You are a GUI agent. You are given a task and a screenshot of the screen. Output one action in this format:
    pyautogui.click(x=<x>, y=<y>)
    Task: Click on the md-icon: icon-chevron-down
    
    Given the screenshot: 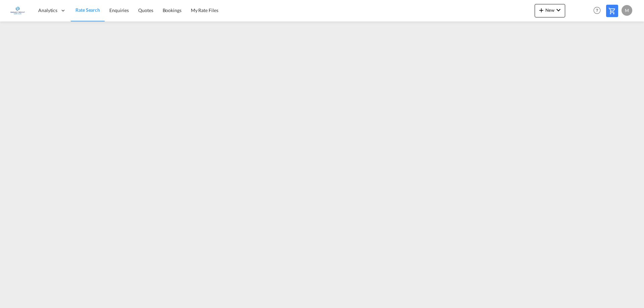 What is the action you would take?
    pyautogui.click(x=559, y=10)
    